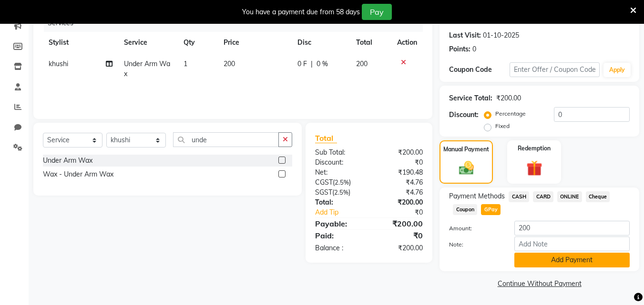 Image resolution: width=644 pixels, height=305 pixels. What do you see at coordinates (491, 210) in the screenshot?
I see `span: GPay` at bounding box center [491, 210].